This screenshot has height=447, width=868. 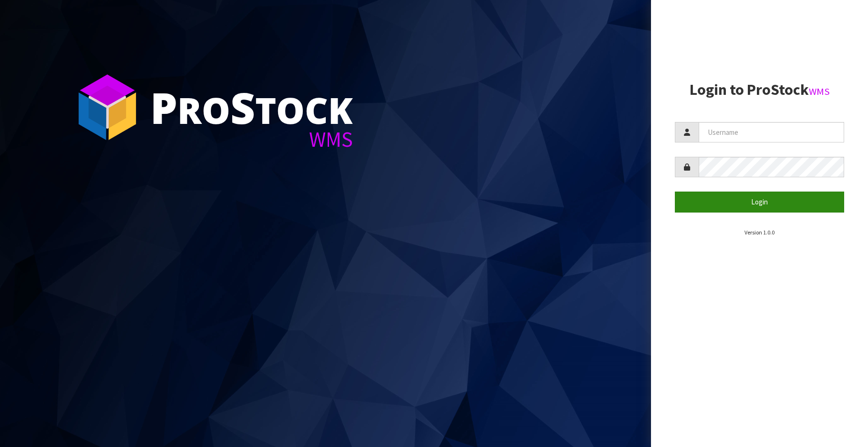 I want to click on div: ro tock, so click(x=252, y=107).